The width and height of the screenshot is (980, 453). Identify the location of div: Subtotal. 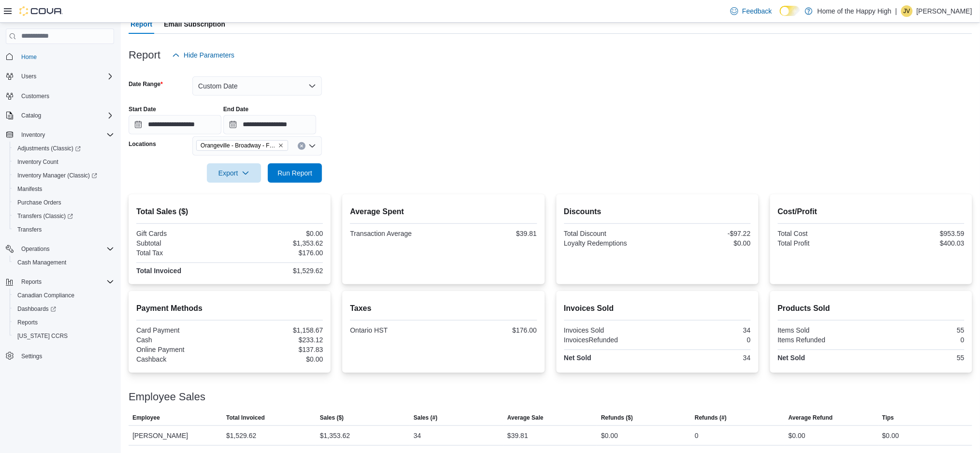
(182, 243).